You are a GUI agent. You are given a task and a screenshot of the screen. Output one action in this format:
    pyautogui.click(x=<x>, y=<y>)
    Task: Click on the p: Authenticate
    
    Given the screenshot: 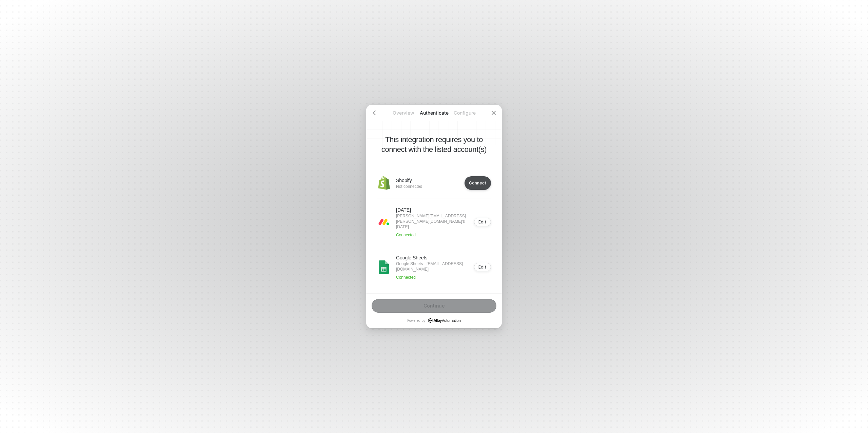 What is the action you would take?
    pyautogui.click(x=434, y=113)
    